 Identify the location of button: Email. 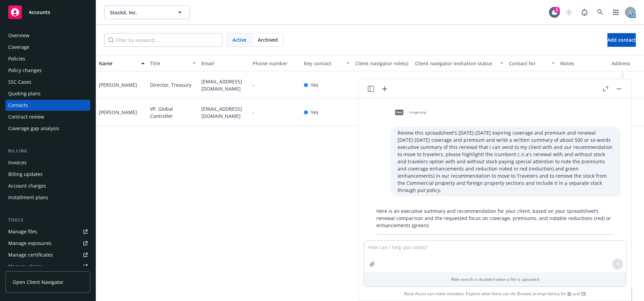
(224, 63).